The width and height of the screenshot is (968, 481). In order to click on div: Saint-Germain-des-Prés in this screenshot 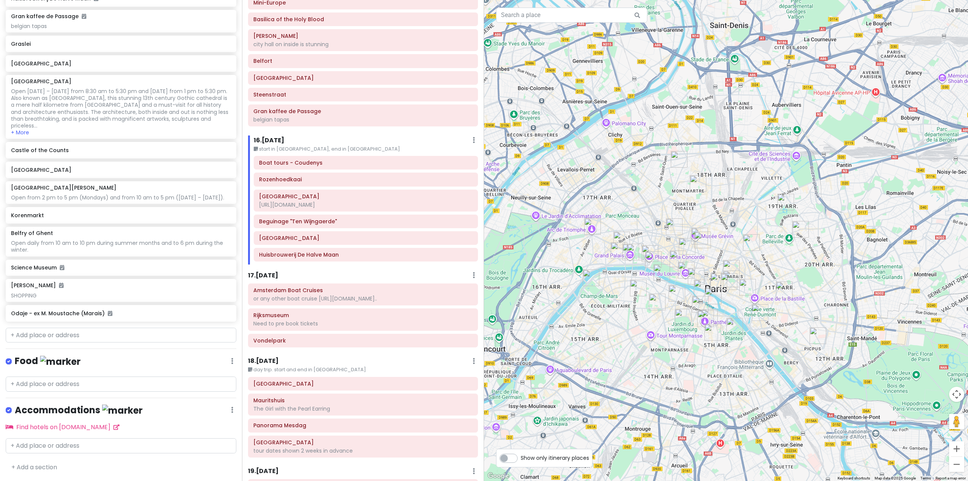, I will do `click(677, 293)`.